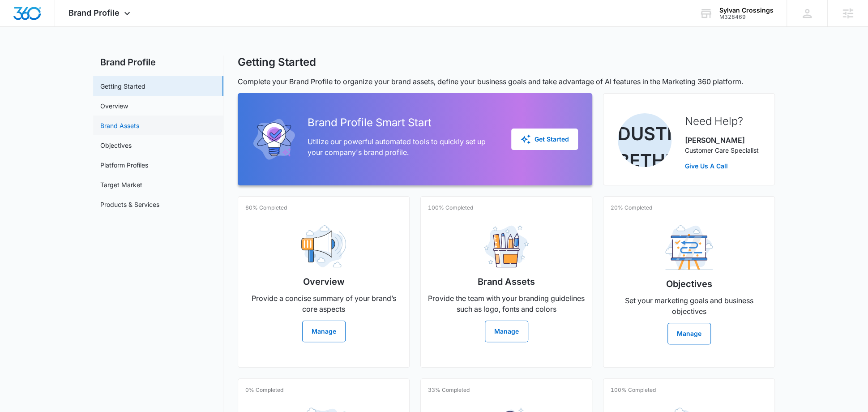 The image size is (868, 412). What do you see at coordinates (402, 147) in the screenshot?
I see `p: Utilize our powerful automated tools to quickly set up your company's brand profile.` at bounding box center [402, 147].